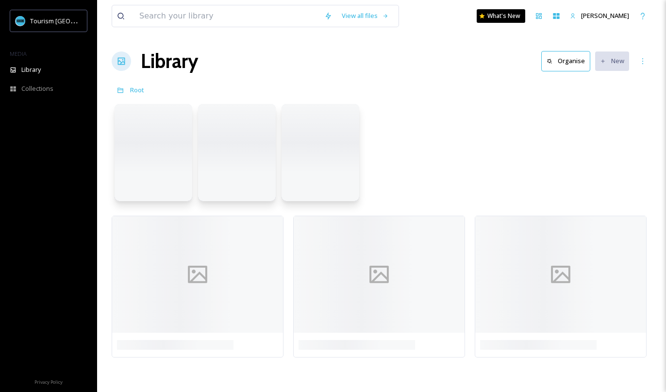  What do you see at coordinates (49, 381) in the screenshot?
I see `a: Privacy Policy` at bounding box center [49, 381].